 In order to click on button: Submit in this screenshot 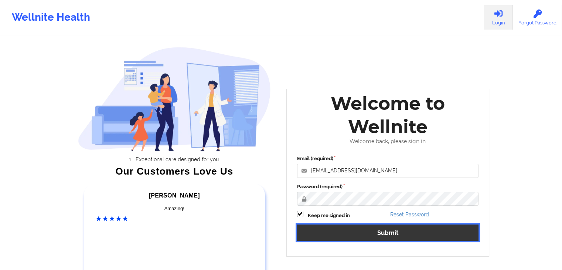, I will do `click(388, 232)`.